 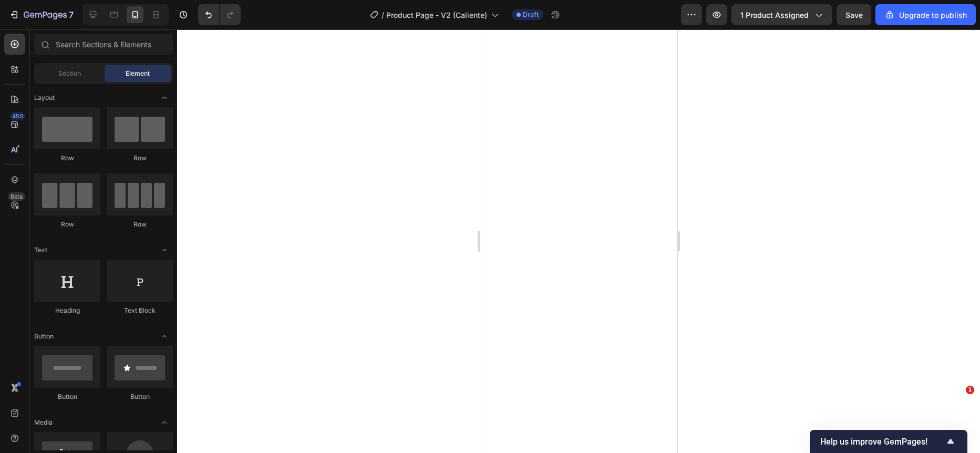 I want to click on span: Help us improve GemPages!, so click(x=883, y=442).